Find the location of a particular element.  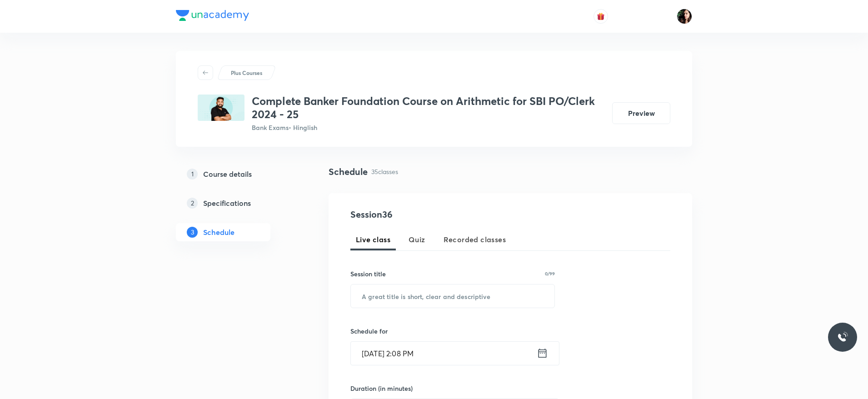

img: avatar is located at coordinates (601, 16).